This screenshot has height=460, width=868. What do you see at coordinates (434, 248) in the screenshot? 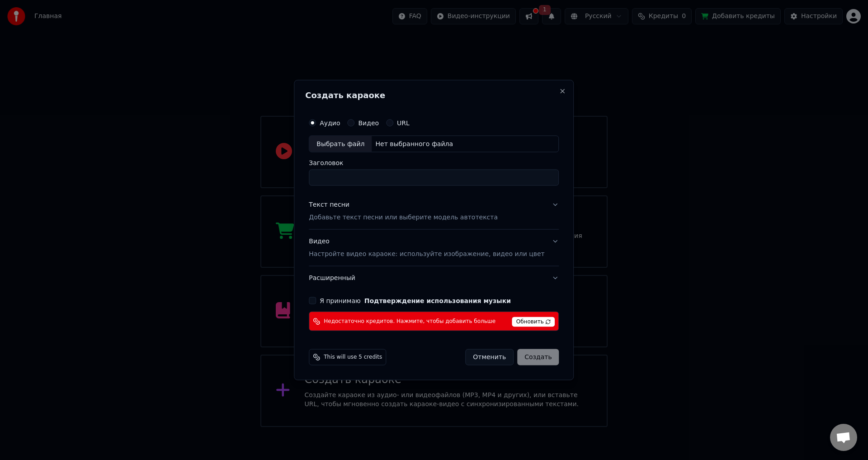
I see `button: ВидеоНастройте видео караоке: используйте изображение, видео или цвет` at bounding box center [434, 248].